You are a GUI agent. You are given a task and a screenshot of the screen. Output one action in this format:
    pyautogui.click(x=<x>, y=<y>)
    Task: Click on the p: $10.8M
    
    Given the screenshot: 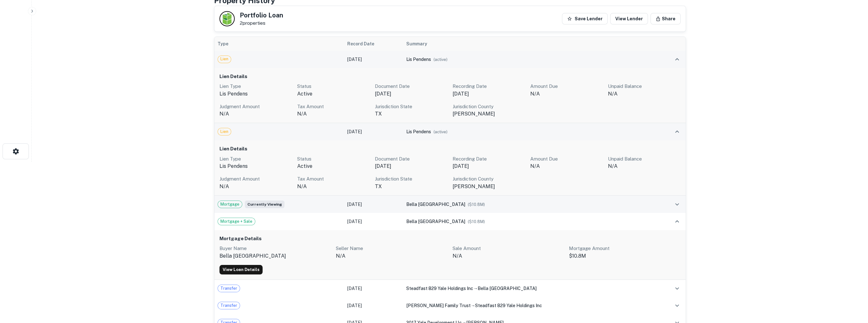 What is the action you would take?
    pyautogui.click(x=624, y=257)
    